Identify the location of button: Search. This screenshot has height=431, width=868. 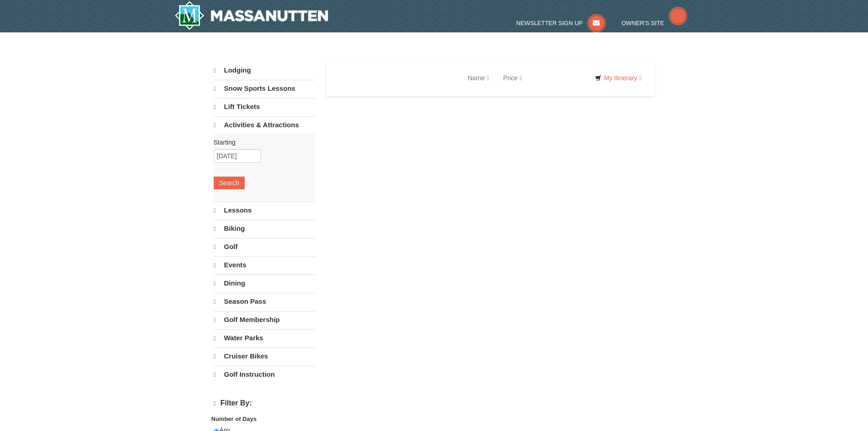
(229, 183).